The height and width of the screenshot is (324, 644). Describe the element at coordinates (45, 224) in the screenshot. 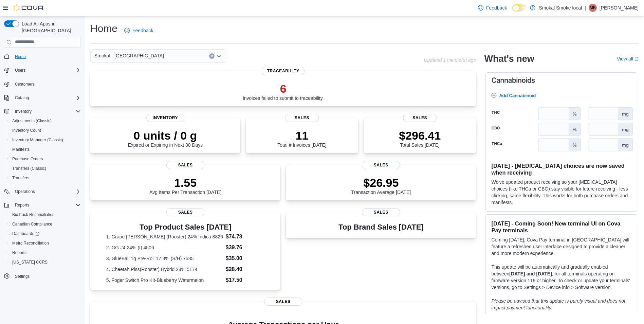

I see `button: Canadian Compliance` at that location.